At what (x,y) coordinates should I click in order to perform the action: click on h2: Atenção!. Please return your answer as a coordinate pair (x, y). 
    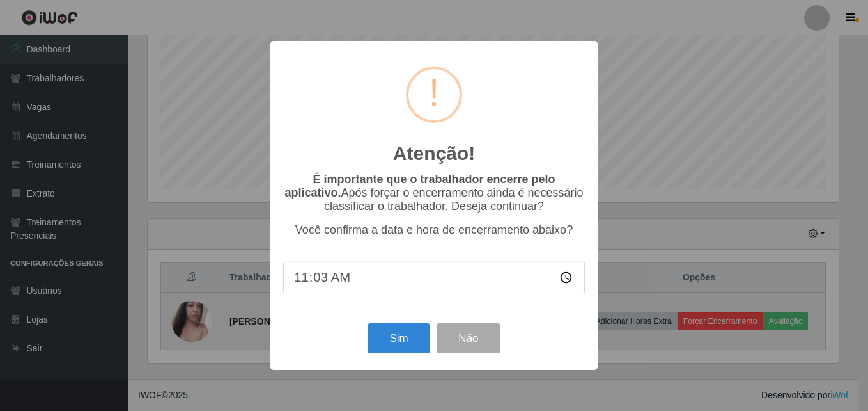
    Looking at the image, I should click on (434, 153).